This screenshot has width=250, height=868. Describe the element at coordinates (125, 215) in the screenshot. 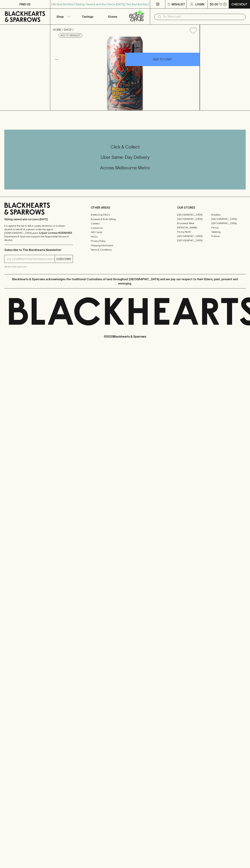

I see `a: Bottle Drop FAQ's` at that location.